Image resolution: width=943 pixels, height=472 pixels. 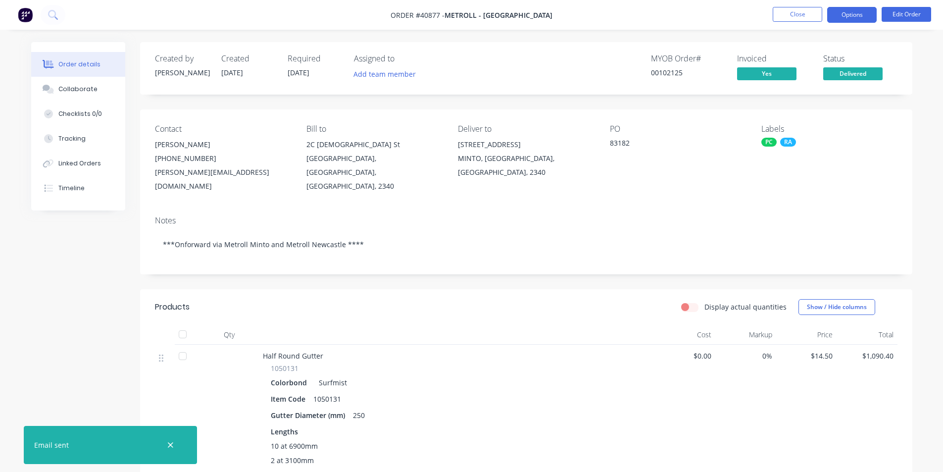 I want to click on button: Edit Order, so click(x=906, y=14).